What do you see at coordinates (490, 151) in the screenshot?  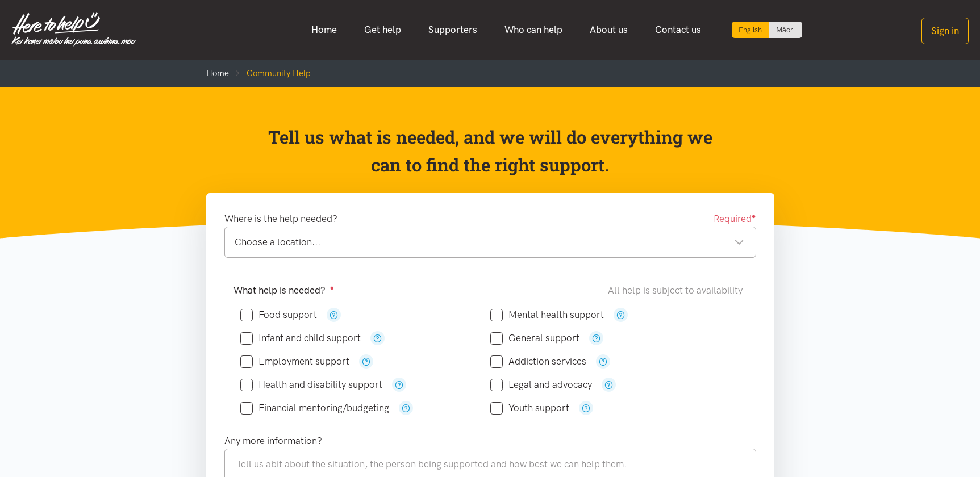 I see `p: Tell us what is needed, and we will do everything we can to find the right support.` at bounding box center [490, 151].